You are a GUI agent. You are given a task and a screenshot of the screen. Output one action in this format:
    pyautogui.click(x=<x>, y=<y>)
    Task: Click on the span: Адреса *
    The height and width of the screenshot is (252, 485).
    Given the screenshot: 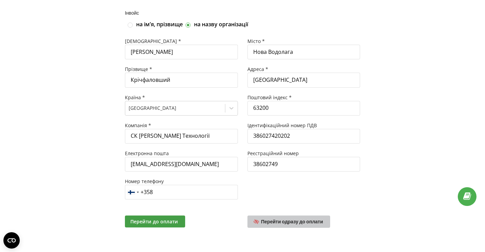 What is the action you would take?
    pyautogui.click(x=258, y=69)
    